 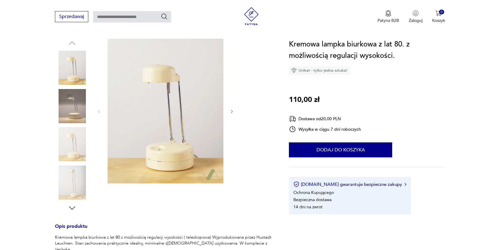 I want to click on a: Ikona medaluPatyna B2B, so click(x=388, y=17).